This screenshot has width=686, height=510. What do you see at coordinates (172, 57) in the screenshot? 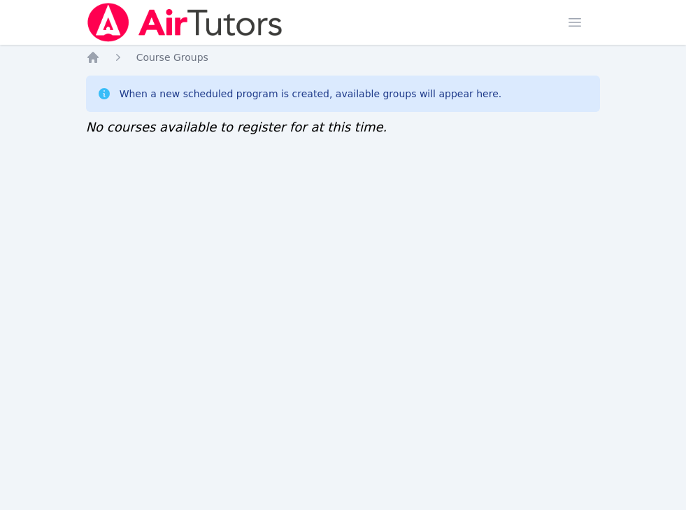
I see `a: Course Groups` at bounding box center [172, 57].